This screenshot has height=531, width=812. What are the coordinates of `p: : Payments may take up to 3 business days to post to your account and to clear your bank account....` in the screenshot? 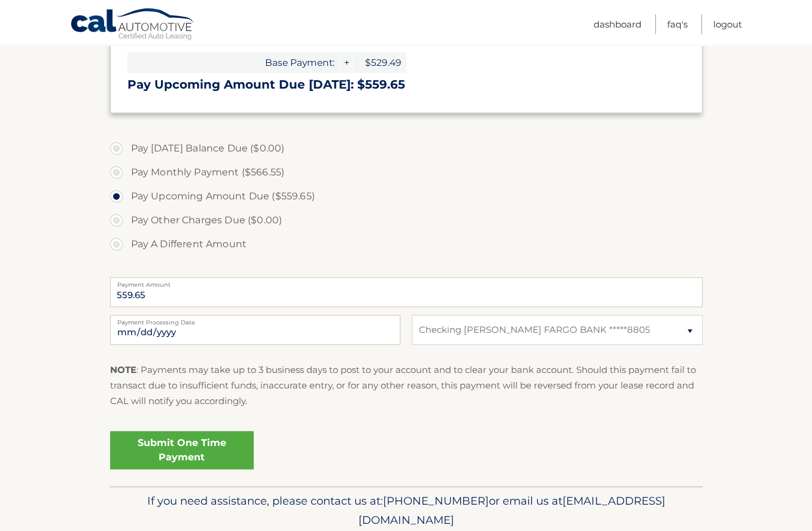 It's located at (406, 385).